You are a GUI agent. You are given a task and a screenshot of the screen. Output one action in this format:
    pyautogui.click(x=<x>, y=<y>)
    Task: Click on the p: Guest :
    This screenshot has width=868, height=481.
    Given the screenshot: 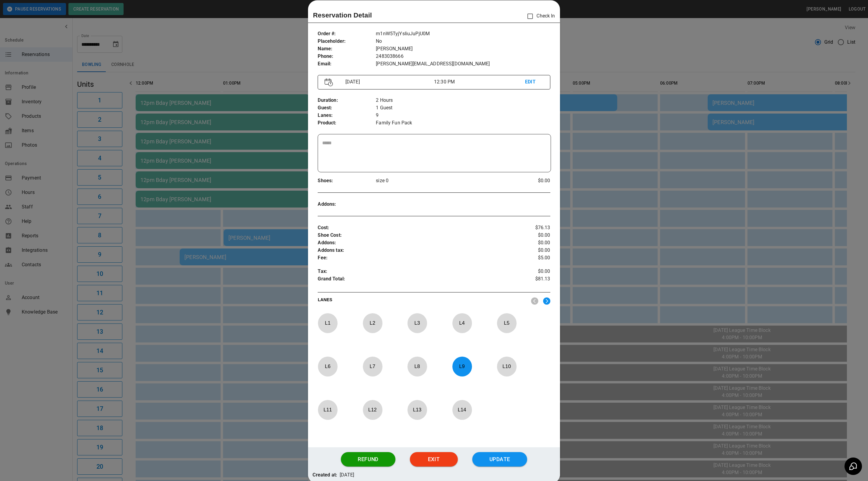 What is the action you would take?
    pyautogui.click(x=346, y=108)
    